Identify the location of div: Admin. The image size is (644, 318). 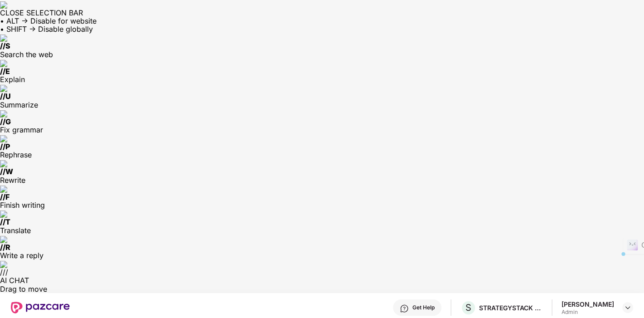
(588, 312).